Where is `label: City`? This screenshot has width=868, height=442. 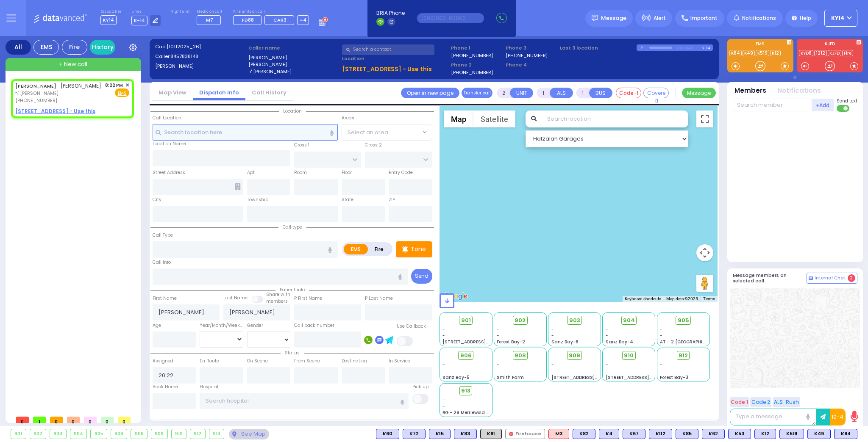 label: City is located at coordinates (157, 200).